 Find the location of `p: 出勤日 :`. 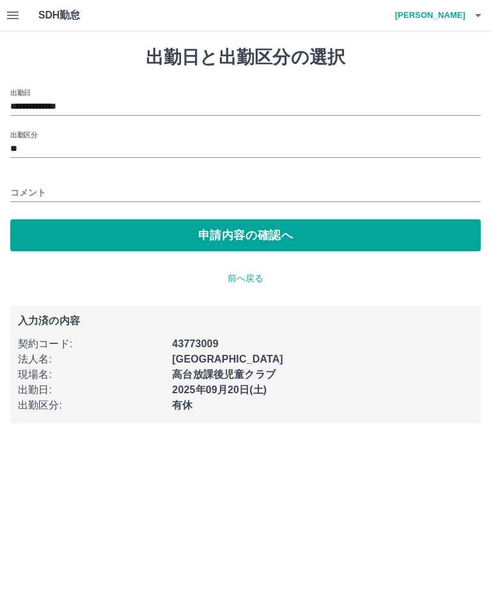

p: 出勤日 : is located at coordinates (91, 390).